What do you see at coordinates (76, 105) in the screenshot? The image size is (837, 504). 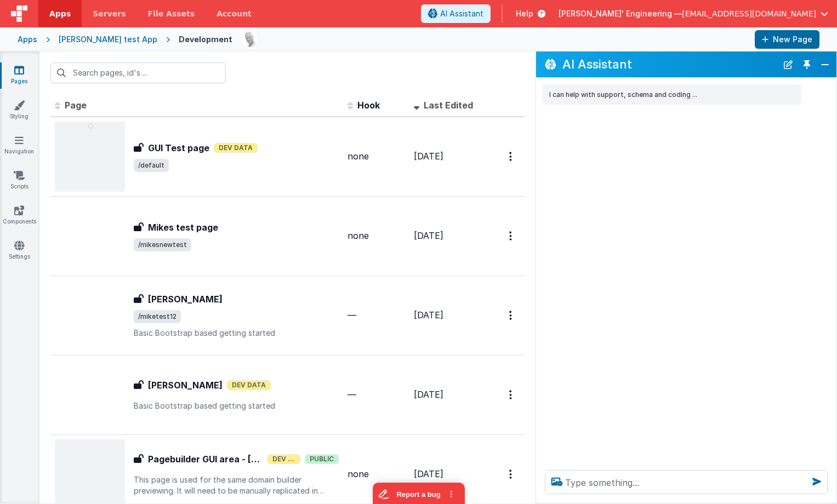 I see `span: Page` at bounding box center [76, 105].